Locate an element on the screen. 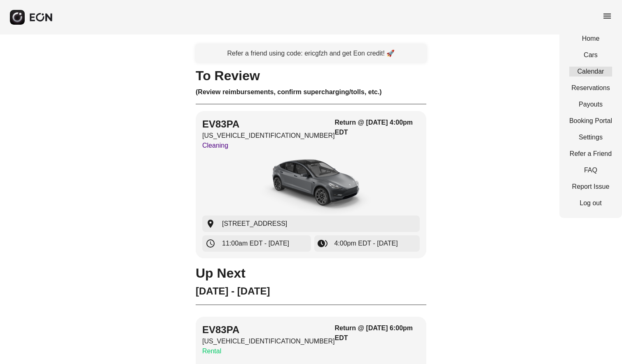 This screenshot has width=622, height=364. span: browse_gallery is located at coordinates (323, 243).